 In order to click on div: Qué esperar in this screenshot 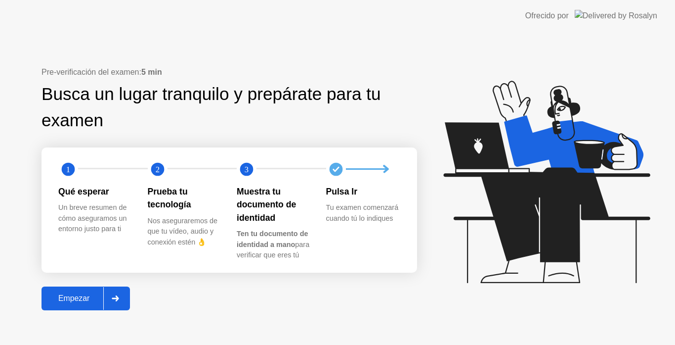, I will do `click(95, 191)`.